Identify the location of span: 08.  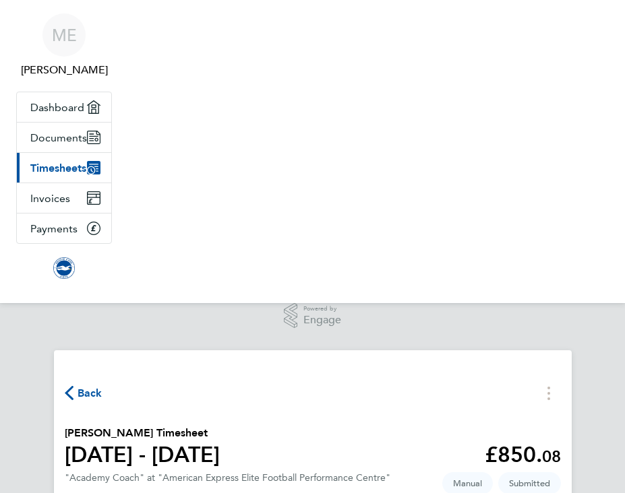
(551, 456).